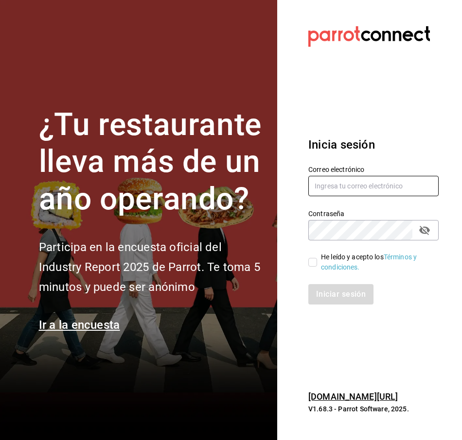 The image size is (462, 440). Describe the element at coordinates (373, 169) in the screenshot. I see `label: Correo electrónico` at that location.